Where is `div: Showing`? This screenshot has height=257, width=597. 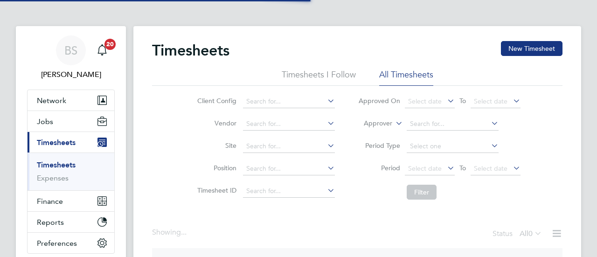 div: Showing is located at coordinates (170, 232).